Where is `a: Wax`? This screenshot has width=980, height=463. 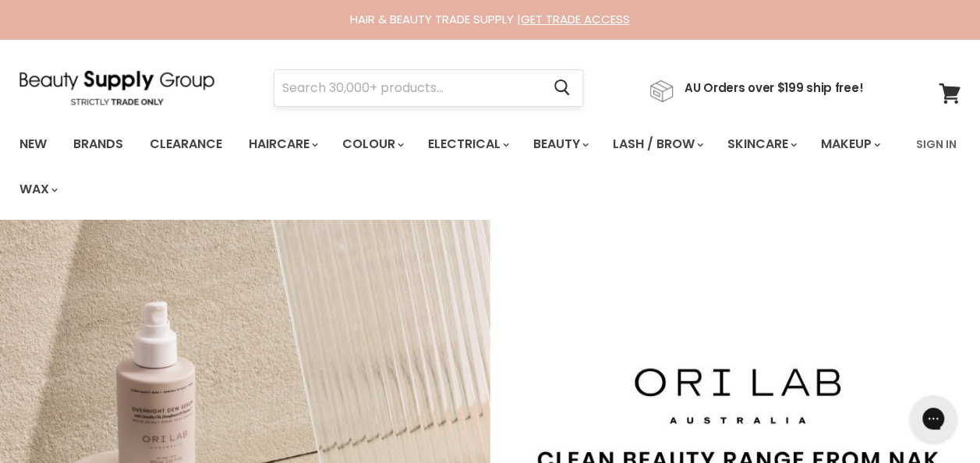 a: Wax is located at coordinates (38, 189).